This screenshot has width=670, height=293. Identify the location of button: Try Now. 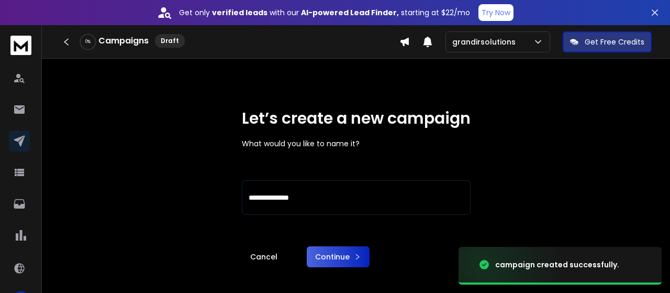
(496, 13).